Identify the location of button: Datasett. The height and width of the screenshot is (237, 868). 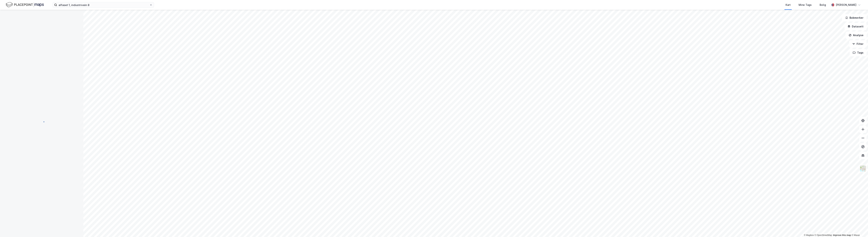
(856, 27).